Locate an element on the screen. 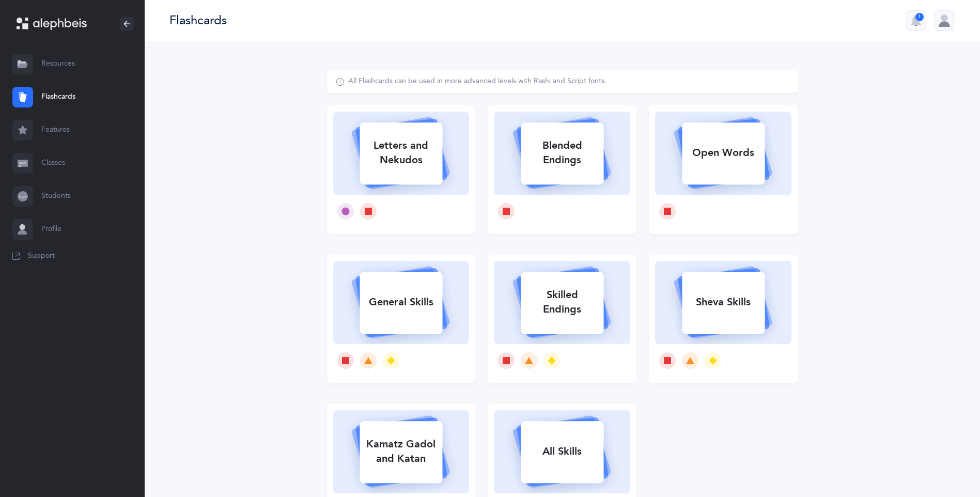  div: Flashcards is located at coordinates (198, 20).